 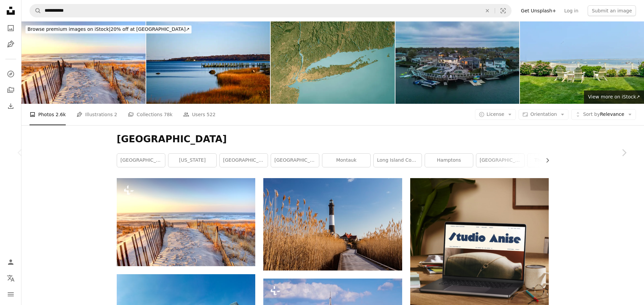 What do you see at coordinates (397, 160) in the screenshot?
I see `a: long island cocktail` at bounding box center [397, 160].